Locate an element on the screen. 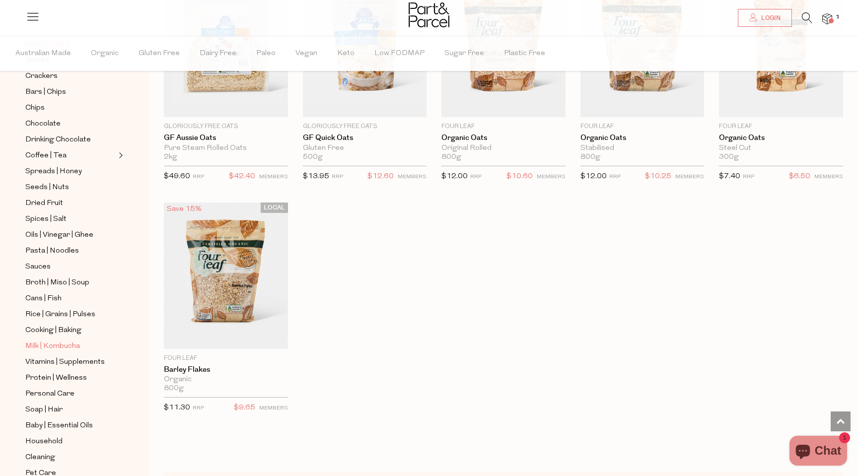  a: Oils | Vinegar | Ghee is located at coordinates (70, 235).